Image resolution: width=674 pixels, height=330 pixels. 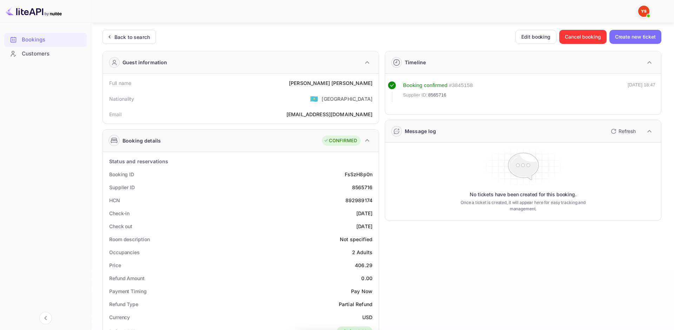 What do you see at coordinates (122, 187) in the screenshot?
I see `div: Supplier ID` at bounding box center [122, 187].